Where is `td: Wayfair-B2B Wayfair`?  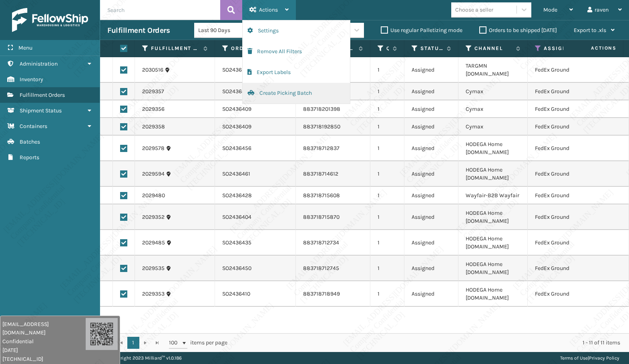 td: Wayfair-B2B Wayfair is located at coordinates (492, 195).